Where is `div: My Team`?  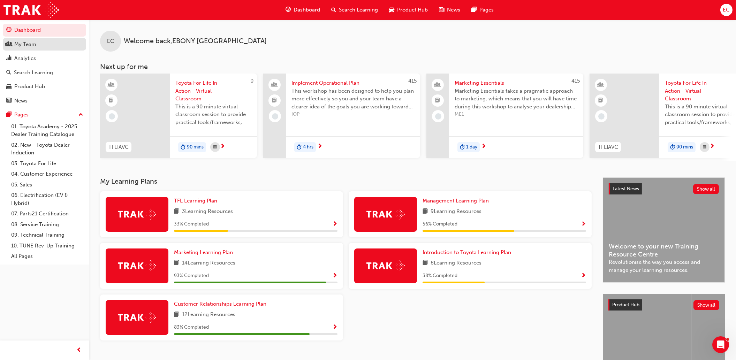
div: My Team is located at coordinates (25, 44).